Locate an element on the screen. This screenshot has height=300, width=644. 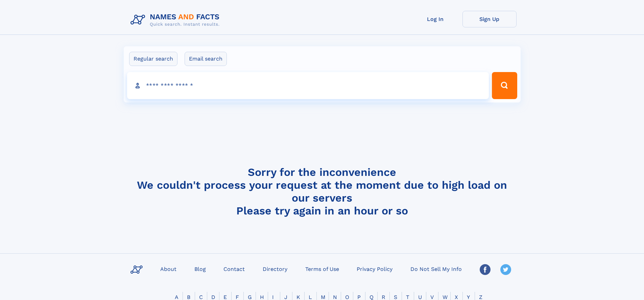
a: Sign Up is located at coordinates (489, 19).